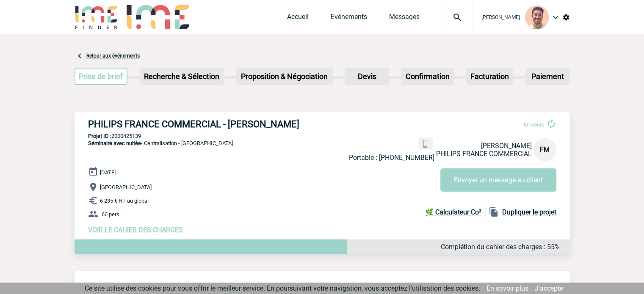 Image resolution: width=644 pixels, height=294 pixels. What do you see at coordinates (322, 136) in the screenshot?
I see `p: 2000425139` at bounding box center [322, 136].